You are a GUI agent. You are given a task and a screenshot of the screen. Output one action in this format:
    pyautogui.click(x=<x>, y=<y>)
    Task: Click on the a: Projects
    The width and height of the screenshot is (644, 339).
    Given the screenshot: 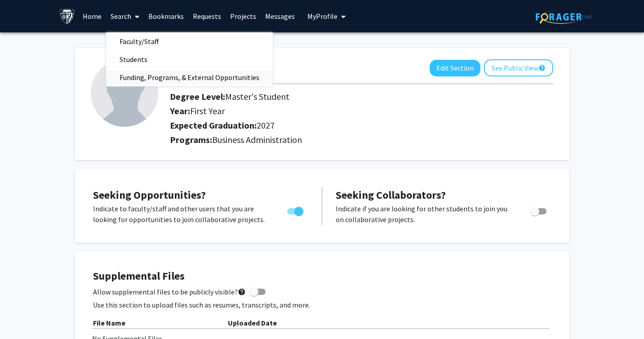 What is the action you would take?
    pyautogui.click(x=243, y=16)
    